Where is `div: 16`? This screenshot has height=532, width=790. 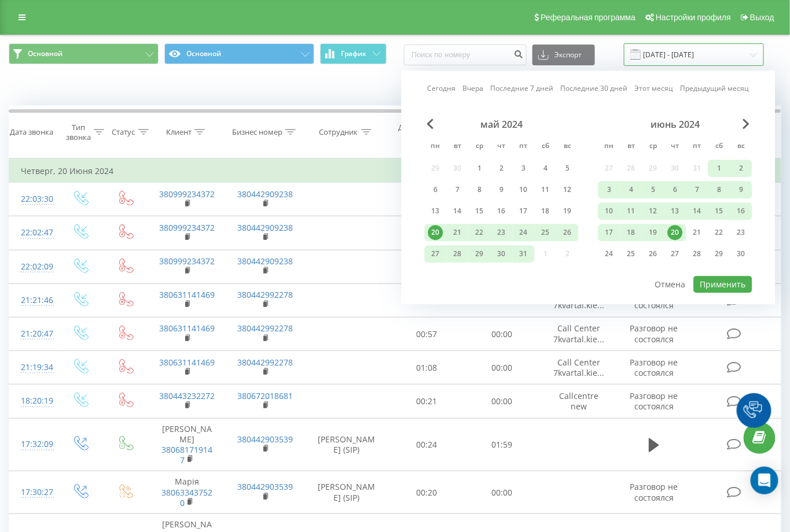 div: 16 is located at coordinates (502, 211).